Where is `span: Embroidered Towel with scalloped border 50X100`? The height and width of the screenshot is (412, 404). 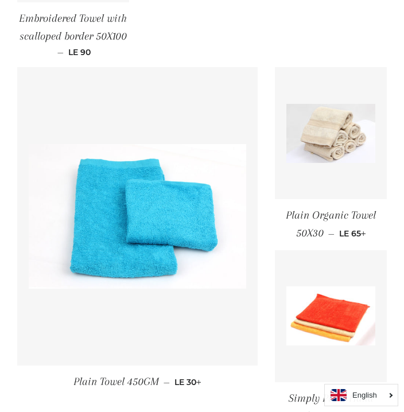
span: Embroidered Towel with scalloped border 50X100 is located at coordinates (73, 27).